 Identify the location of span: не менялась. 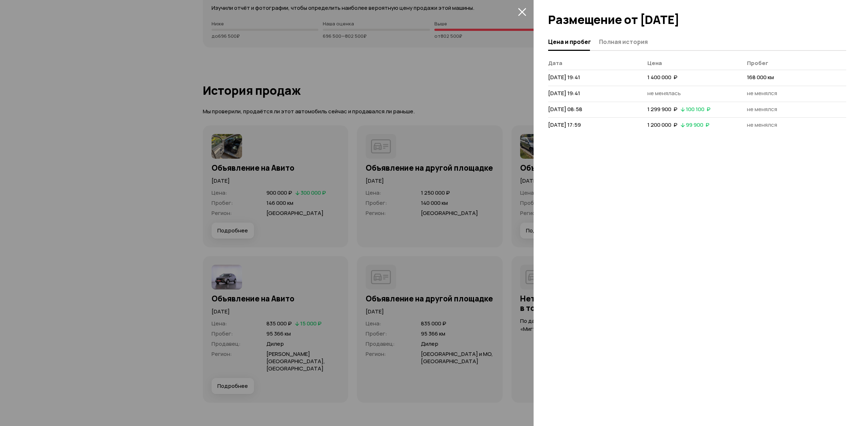
(664, 93).